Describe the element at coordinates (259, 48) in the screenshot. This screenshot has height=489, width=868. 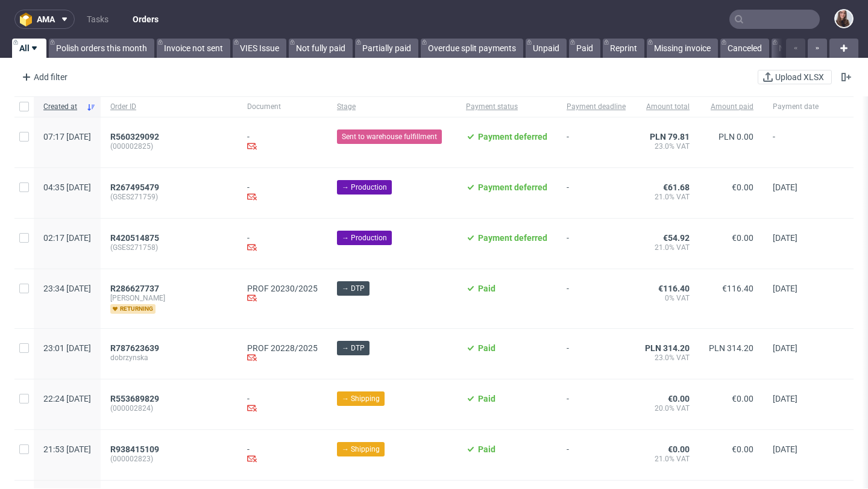
I see `a: VIES Issue` at that location.